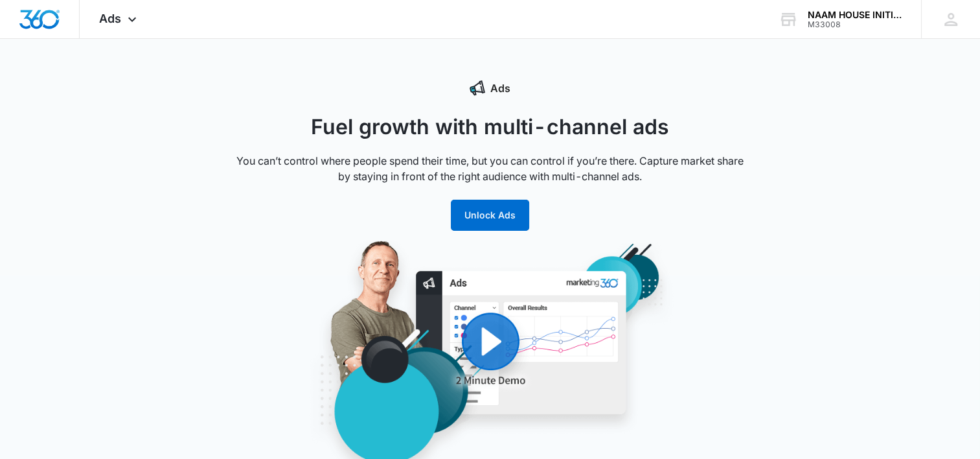 The height and width of the screenshot is (459, 980). Describe the element at coordinates (110, 18) in the screenshot. I see `span: Ads` at that location.